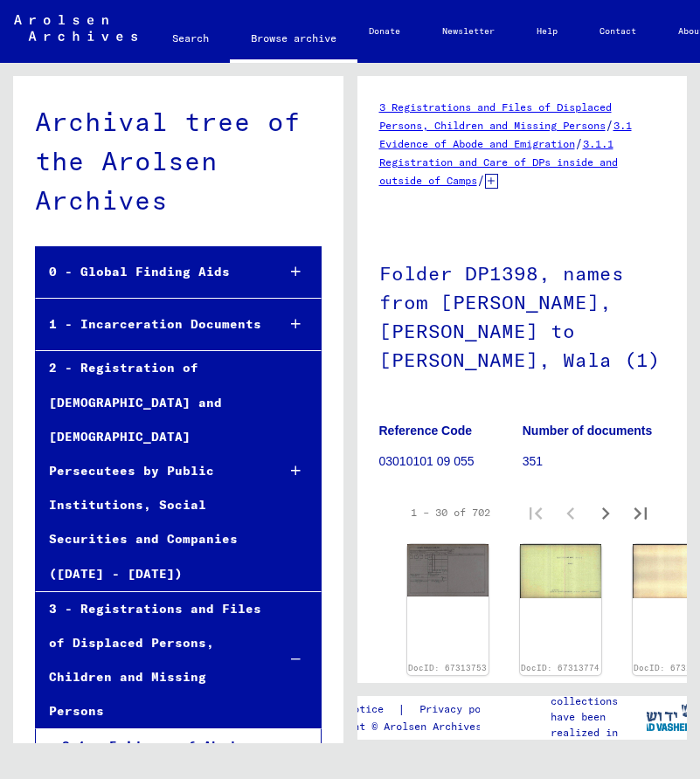  What do you see at coordinates (384, 31) in the screenshot?
I see `a: Donate` at bounding box center [384, 31].